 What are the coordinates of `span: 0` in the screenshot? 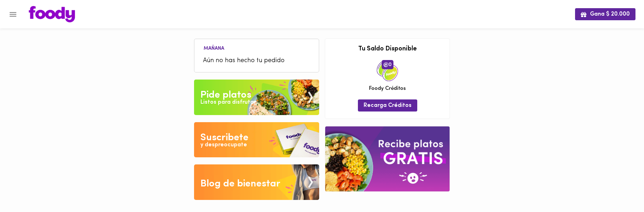 It's located at (387, 64).